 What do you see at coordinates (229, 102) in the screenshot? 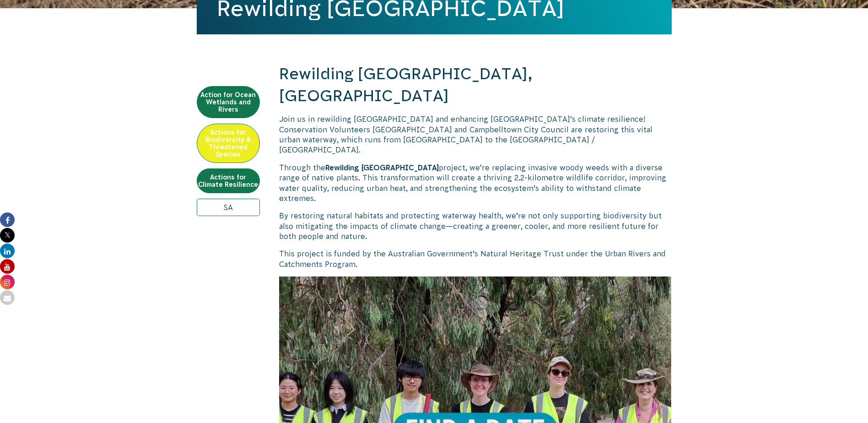
I see `a: Action for Ocean Wetlands and Rivers` at bounding box center [229, 102].